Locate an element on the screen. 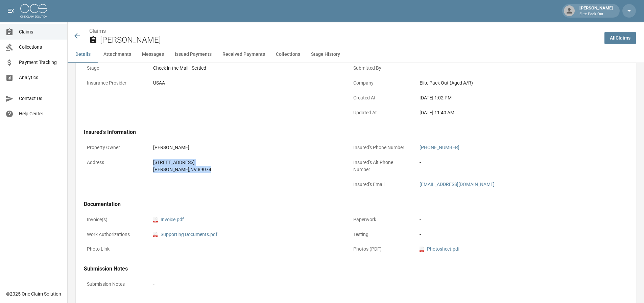 This screenshot has width=644, height=303. span: Help Center is located at coordinates (40, 113).